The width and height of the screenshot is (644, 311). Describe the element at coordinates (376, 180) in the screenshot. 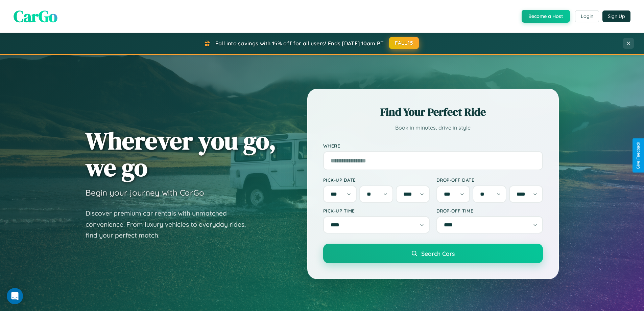

I see `label: Pick-up Date` at that location.